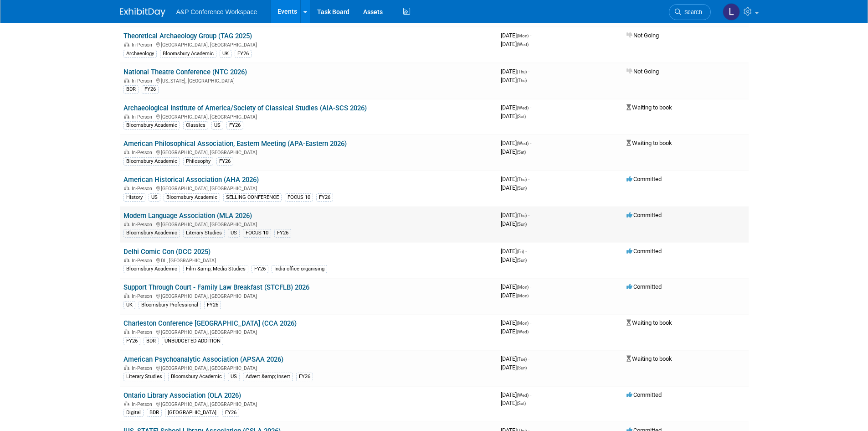 This screenshot has height=431, width=868. What do you see at coordinates (151, 341) in the screenshot?
I see `div: BDR` at bounding box center [151, 341].